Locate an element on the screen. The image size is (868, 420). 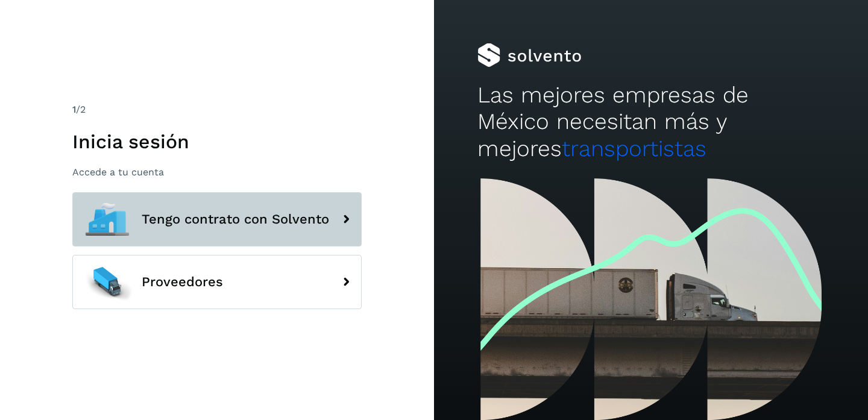
div: /2 is located at coordinates (217, 110).